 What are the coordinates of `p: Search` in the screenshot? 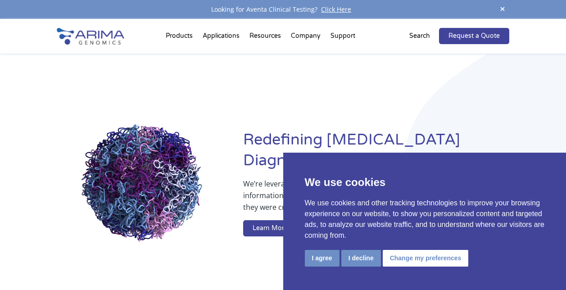 It's located at (419, 36).